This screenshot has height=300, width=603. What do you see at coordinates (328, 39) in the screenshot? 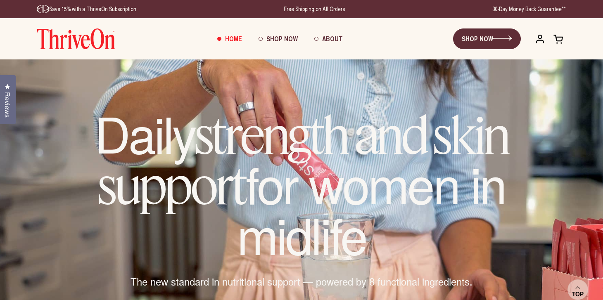
I see `a: About` at bounding box center [328, 39].